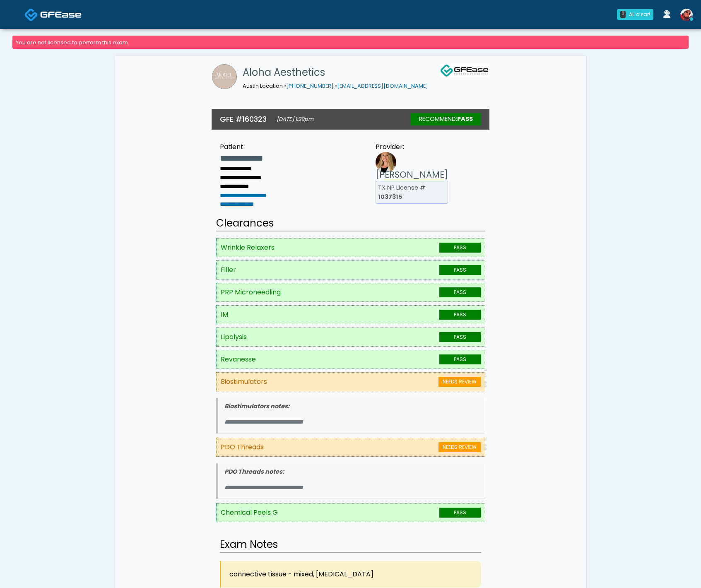 The width and height of the screenshot is (701, 588). I want to click on li: PDO Threads, so click(351, 447).